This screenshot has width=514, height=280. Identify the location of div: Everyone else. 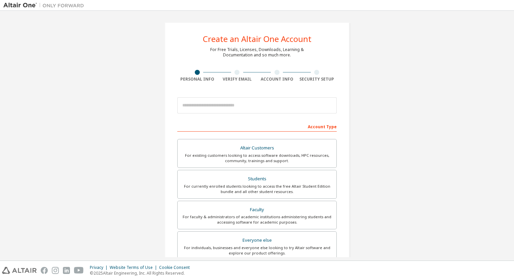
(257, 241).